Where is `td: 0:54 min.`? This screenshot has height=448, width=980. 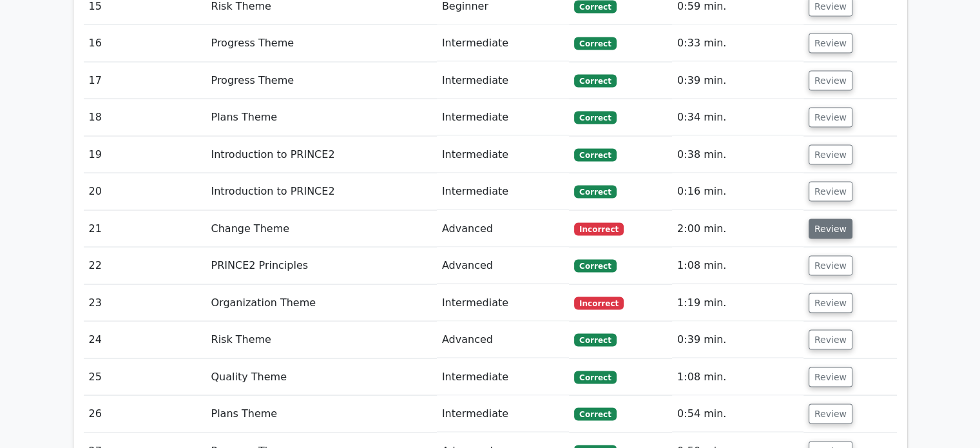
td: 0:54 min. is located at coordinates (737, 414).